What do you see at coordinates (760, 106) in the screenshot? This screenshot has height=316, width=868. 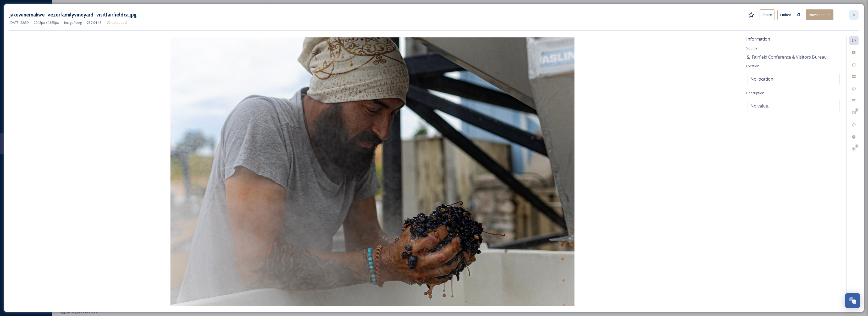 I see `span: No value.` at bounding box center [760, 106].